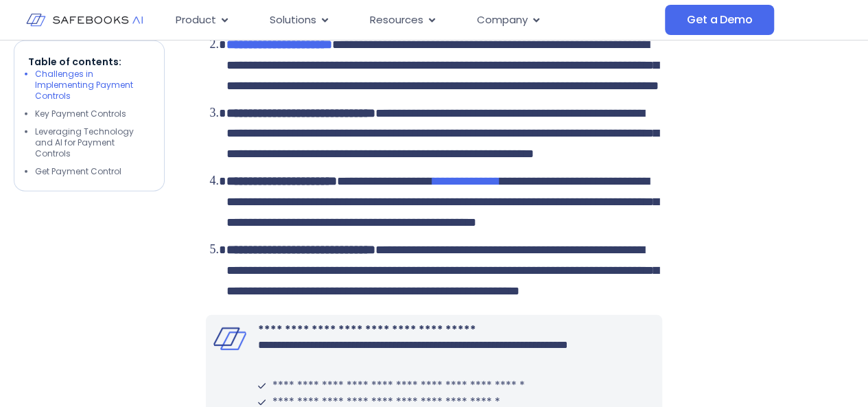 The height and width of the screenshot is (407, 868). I want to click on span: Resources, so click(396, 20).